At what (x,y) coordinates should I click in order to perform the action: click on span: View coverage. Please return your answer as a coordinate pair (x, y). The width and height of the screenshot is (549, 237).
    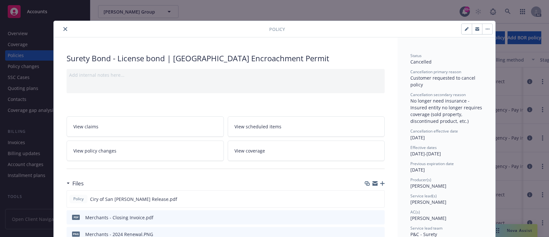
    Looking at the image, I should click on (250, 150).